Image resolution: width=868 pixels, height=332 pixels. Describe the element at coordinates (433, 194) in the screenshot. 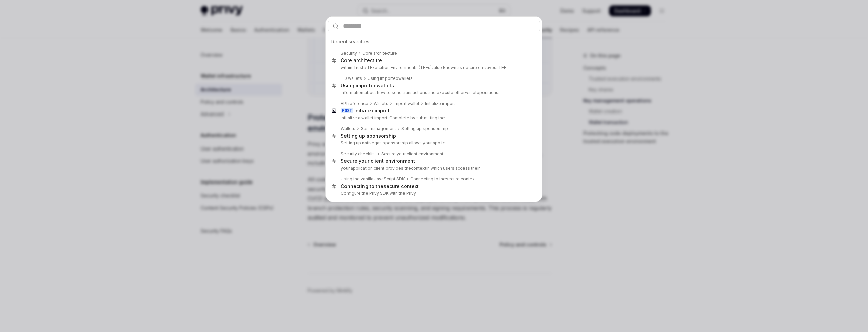

I see `p: Configure the Privy SDK with the Privy` at that location.